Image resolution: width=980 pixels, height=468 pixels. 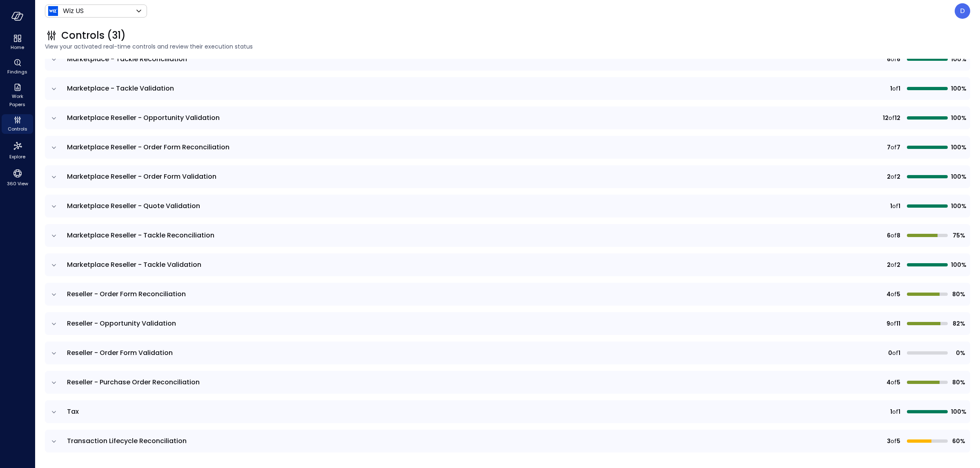 What do you see at coordinates (134, 265) in the screenshot?
I see `span: Marketplace Reseller - Tackle Validation` at bounding box center [134, 265].